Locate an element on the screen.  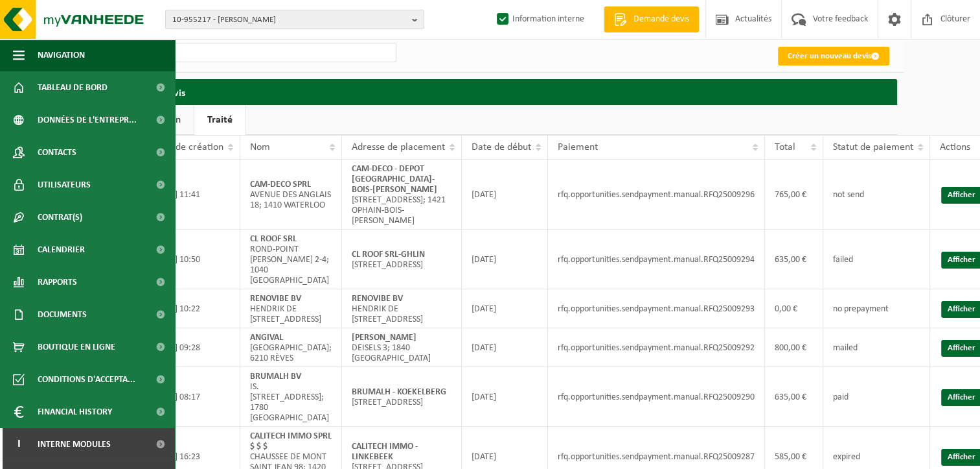
span: Contrat(s) is located at coordinates (60, 217).